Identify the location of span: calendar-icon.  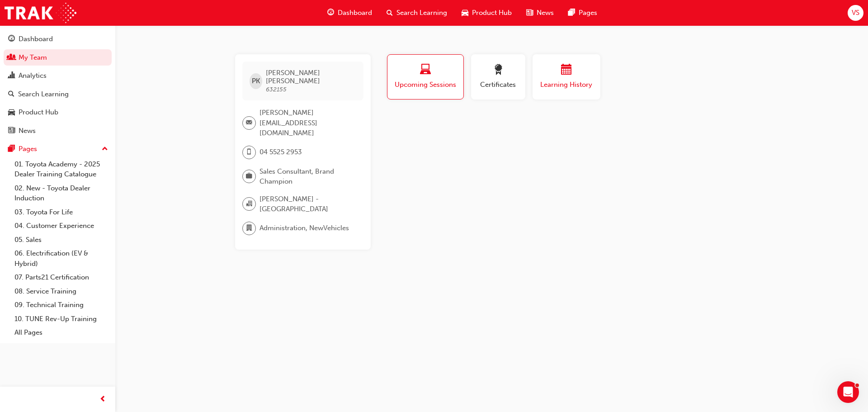
(567, 70).